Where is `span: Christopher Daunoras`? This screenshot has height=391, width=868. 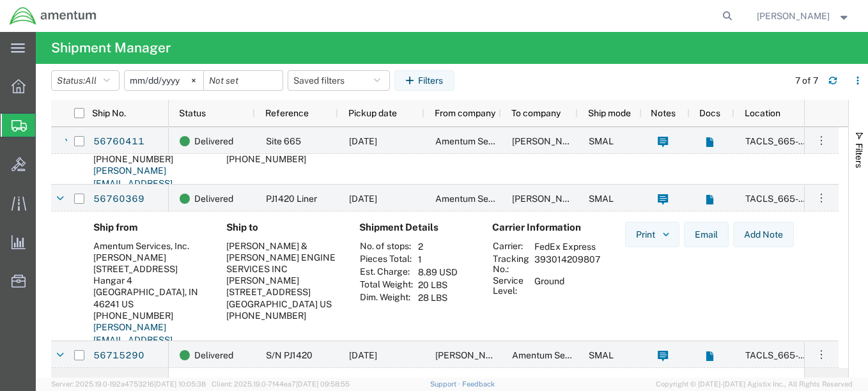
span: Christopher Daunoras is located at coordinates (793, 16).